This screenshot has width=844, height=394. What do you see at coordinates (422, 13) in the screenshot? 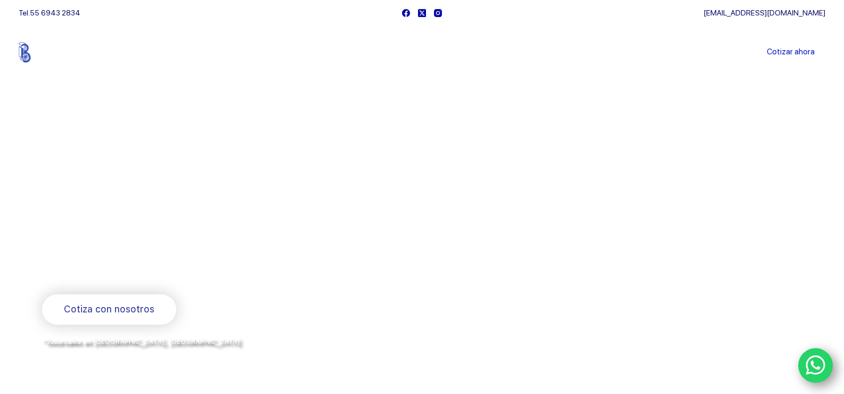
I see `a: X (Twitter)` at bounding box center [422, 13].